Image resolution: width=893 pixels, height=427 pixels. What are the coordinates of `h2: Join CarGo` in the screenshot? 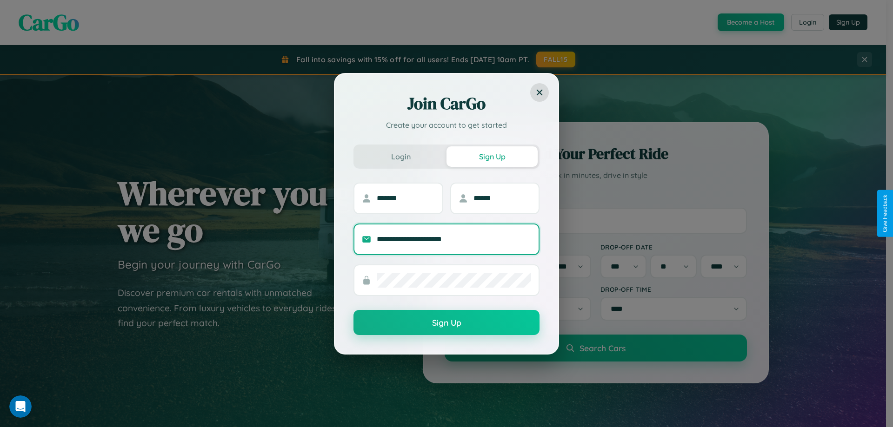 It's located at (446, 104).